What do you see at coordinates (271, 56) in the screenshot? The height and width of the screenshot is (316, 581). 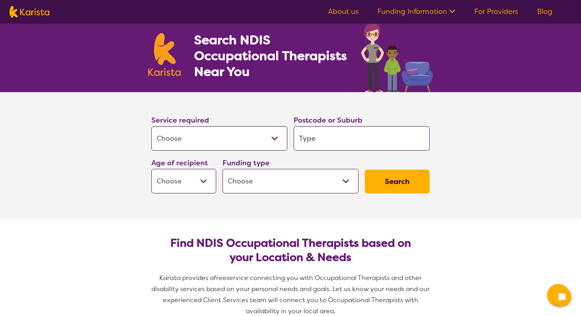 I see `h1: Search NDIS Occupational Therapists Near You` at bounding box center [271, 56].